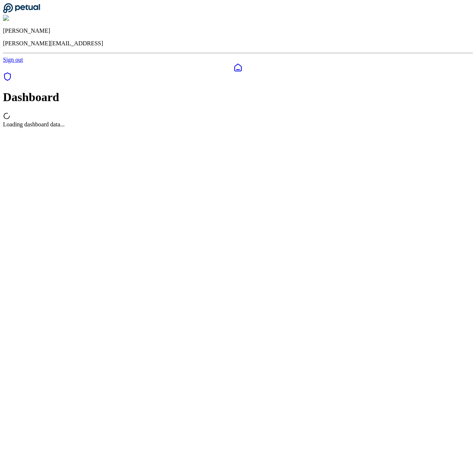 Image resolution: width=476 pixels, height=465 pixels. What do you see at coordinates (8, 79) in the screenshot?
I see `a: SOC 1 Reports` at bounding box center [8, 79].